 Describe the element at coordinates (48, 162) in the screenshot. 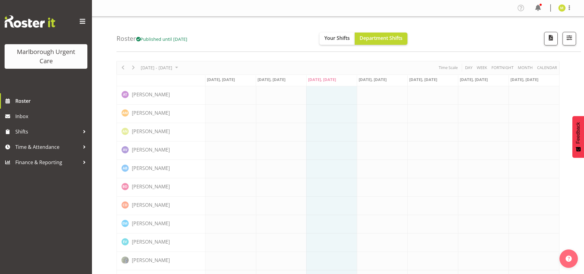

I see `span: Finance & Reporting` at that location.